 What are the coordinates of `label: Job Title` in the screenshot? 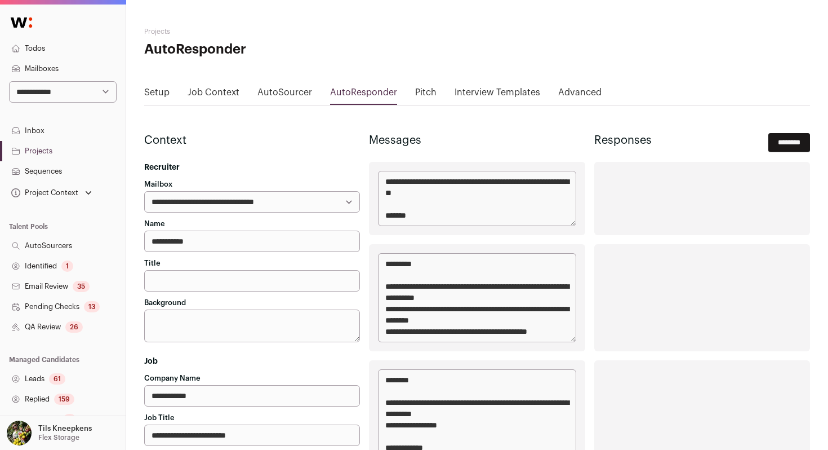 It's located at (159, 418).